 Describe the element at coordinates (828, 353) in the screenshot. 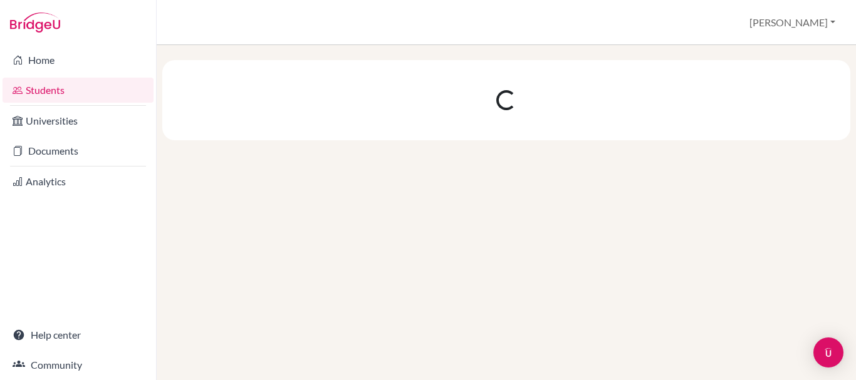

I see `div: Open Intercom Messenger` at that location.